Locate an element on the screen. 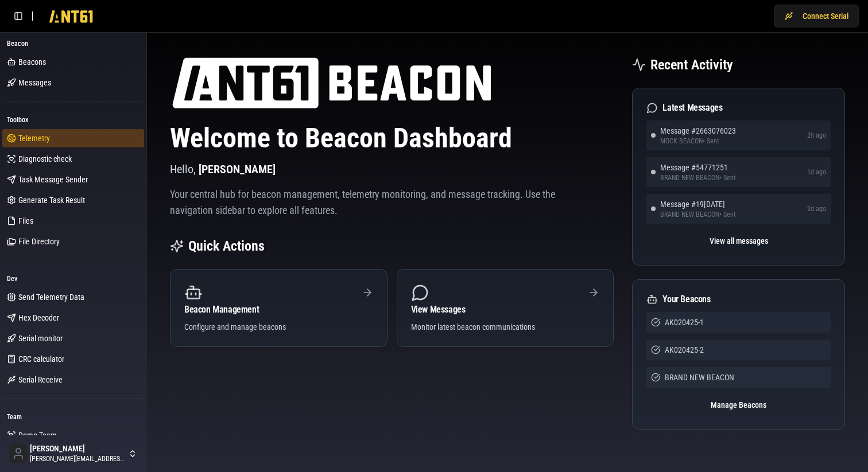 This screenshot has width=868, height=472. div: Dev is located at coordinates (73, 279).